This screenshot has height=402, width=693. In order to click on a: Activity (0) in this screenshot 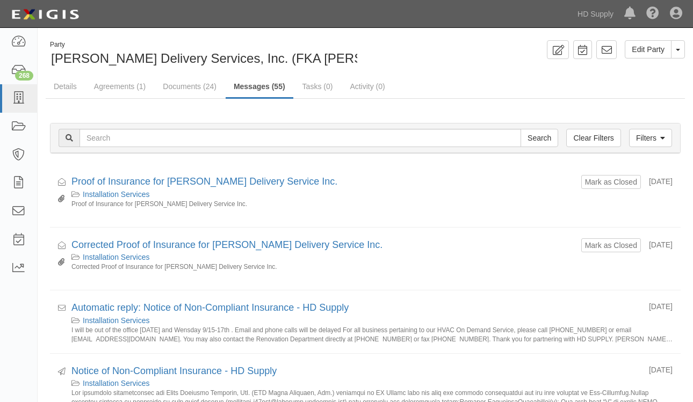, I will do `click(367, 86)`.